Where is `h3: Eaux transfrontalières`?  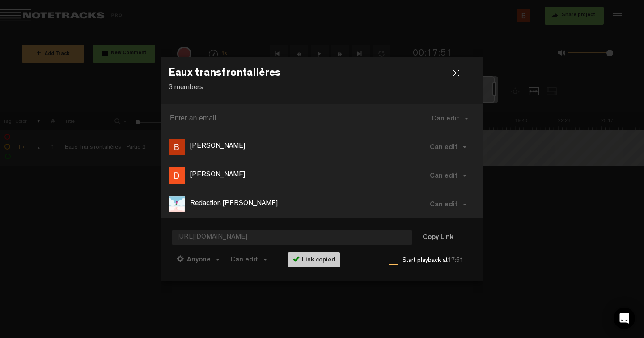
h3: Eaux transfrontalières is located at coordinates (322, 75).